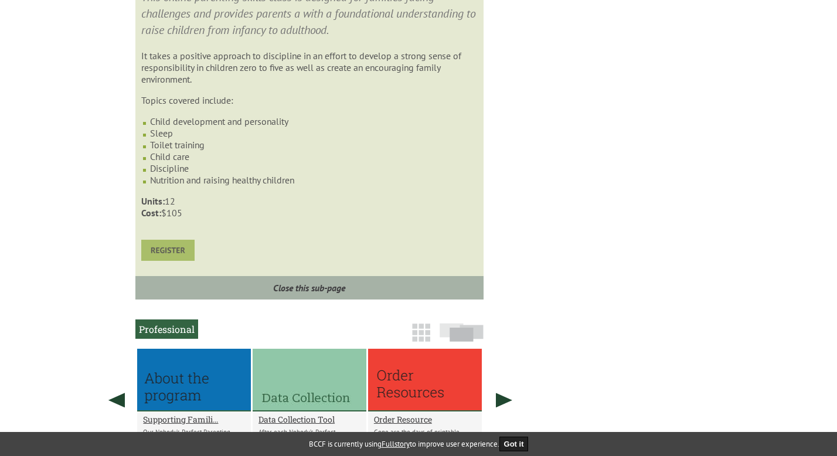 Image resolution: width=837 pixels, height=456 pixels. Describe the element at coordinates (309, 67) in the screenshot. I see `p: It takes a positive approach to discipline in an effort to develop a strong sense of responsibili...` at that location.